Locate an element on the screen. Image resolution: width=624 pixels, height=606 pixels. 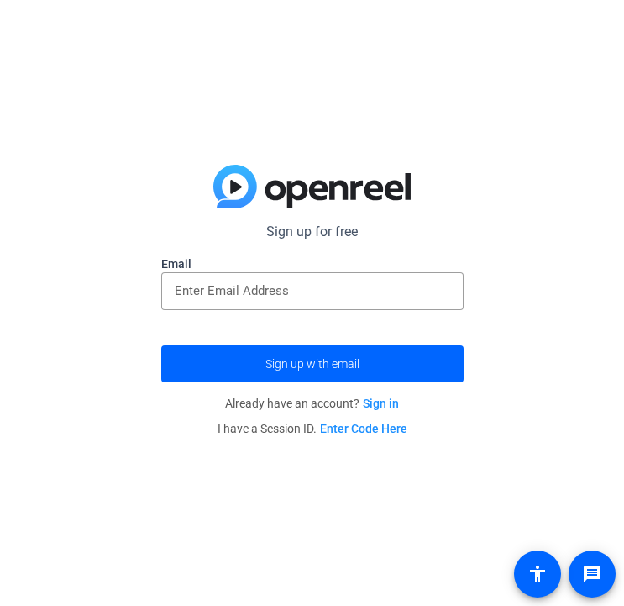
mat-icon: message is located at coordinates (592, 574).